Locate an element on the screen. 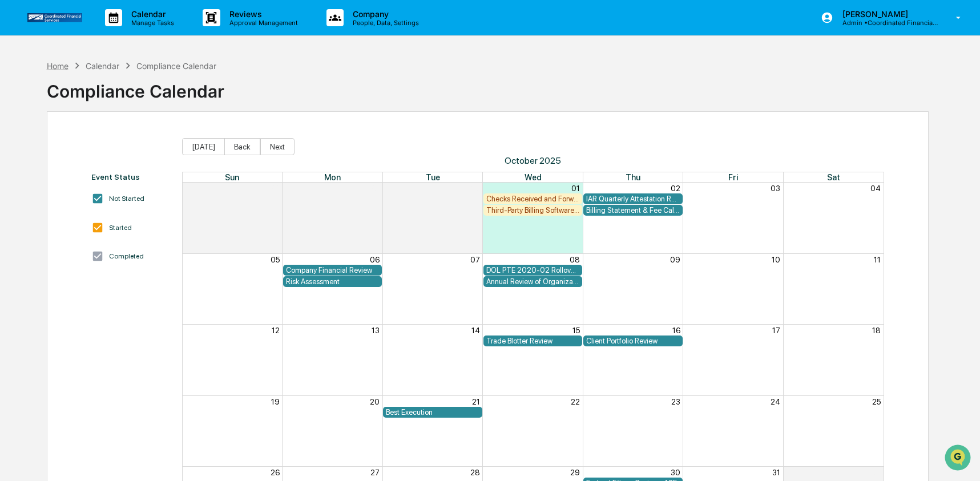 The image size is (980, 481). button: 25 is located at coordinates (876, 402).